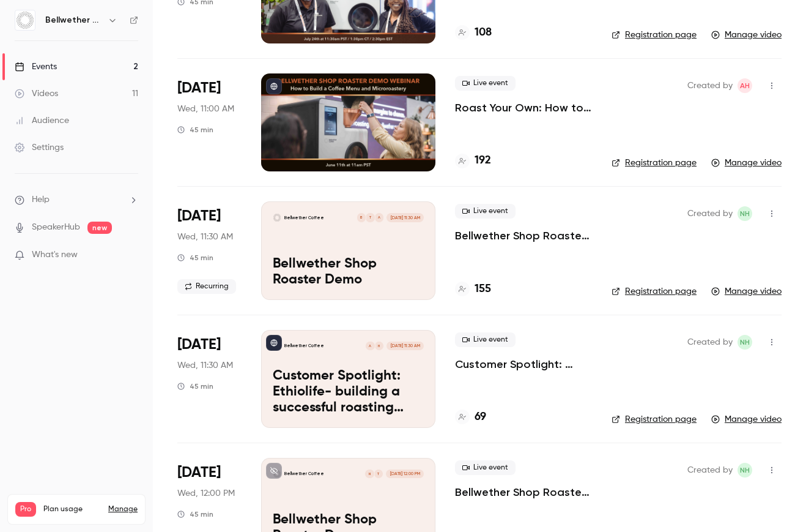 This screenshot has height=532, width=806. What do you see at coordinates (483, 32) in the screenshot?
I see `h4: 108` at bounding box center [483, 32].